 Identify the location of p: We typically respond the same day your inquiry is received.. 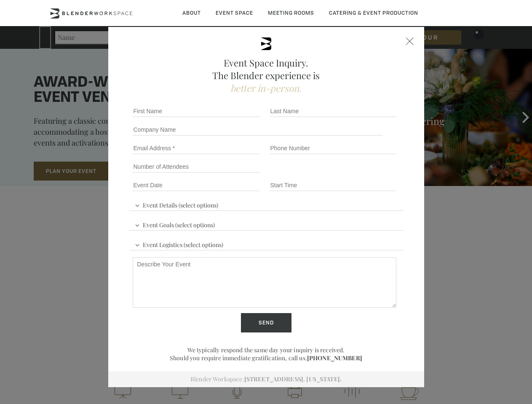
(266, 350).